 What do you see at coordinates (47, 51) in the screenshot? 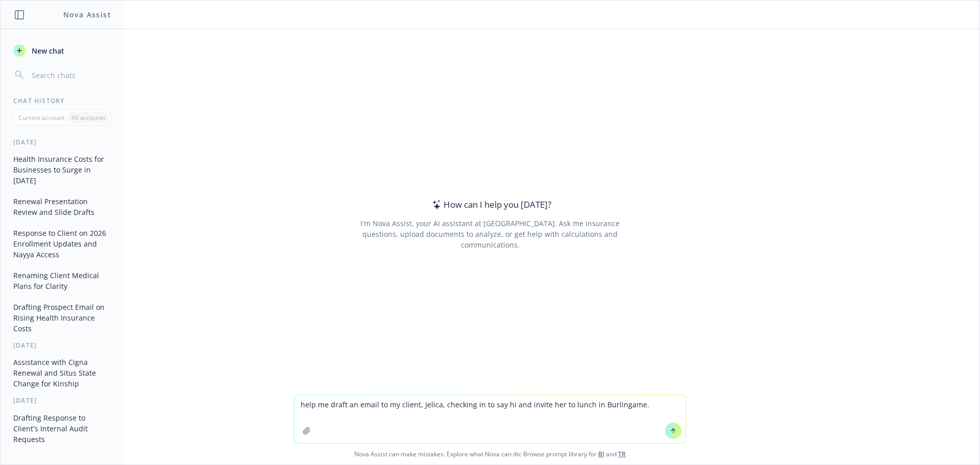
I see `span: New chat` at bounding box center [47, 51].